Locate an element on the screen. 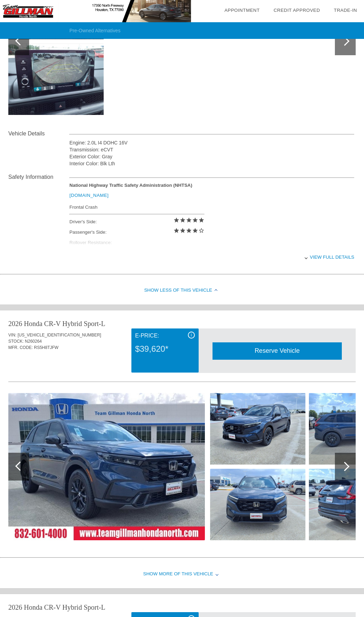  div: Reserve Vehicle is located at coordinates (277, 350).